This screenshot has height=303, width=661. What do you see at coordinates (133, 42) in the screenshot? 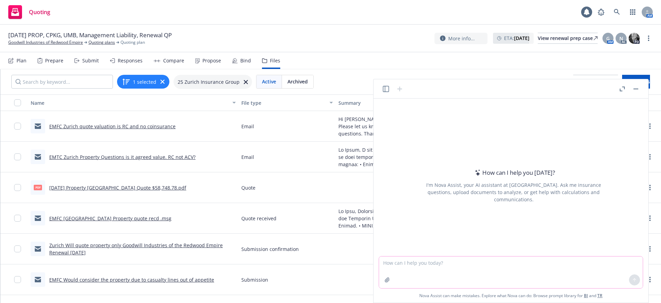
I see `span: Quoting plan` at bounding box center [133, 42].